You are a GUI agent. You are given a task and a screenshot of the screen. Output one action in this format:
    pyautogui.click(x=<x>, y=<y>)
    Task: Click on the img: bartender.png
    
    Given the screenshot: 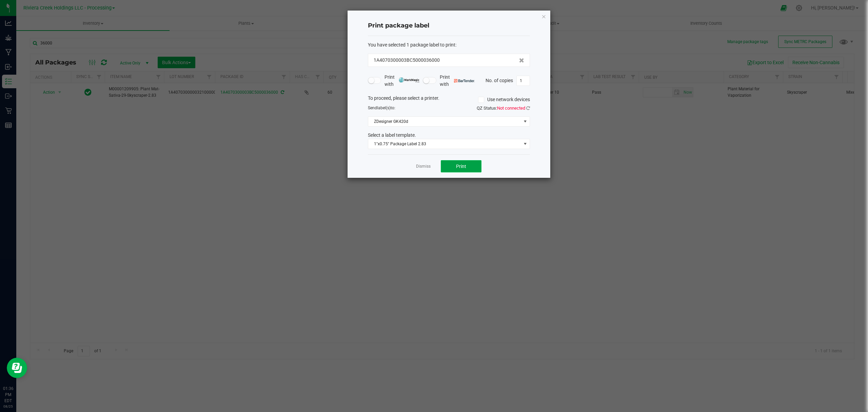 What is the action you would take?
    pyautogui.click(x=465, y=81)
    